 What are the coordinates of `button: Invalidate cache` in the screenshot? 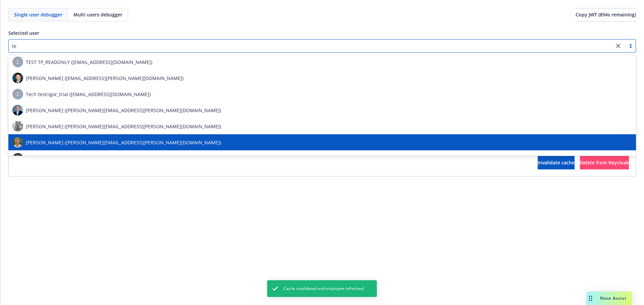 It's located at (556, 163).